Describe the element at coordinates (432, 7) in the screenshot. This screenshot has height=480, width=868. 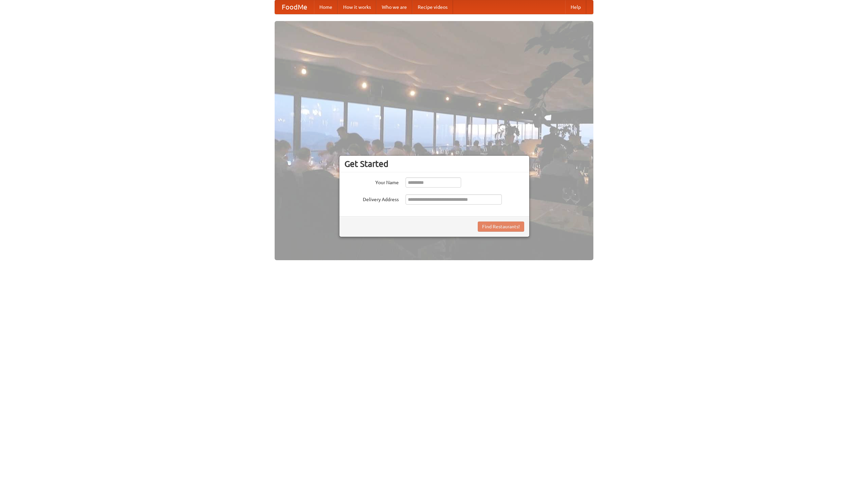
I see `a: Recipe videos` at that location.